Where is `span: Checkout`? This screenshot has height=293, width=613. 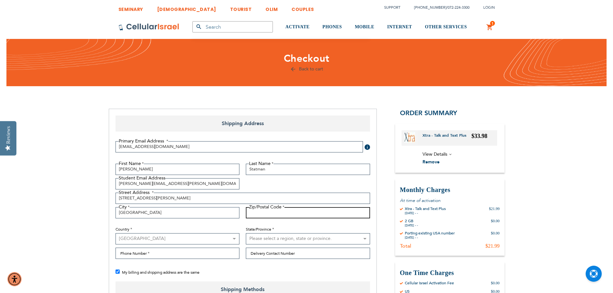 span: Checkout is located at coordinates (307, 59).